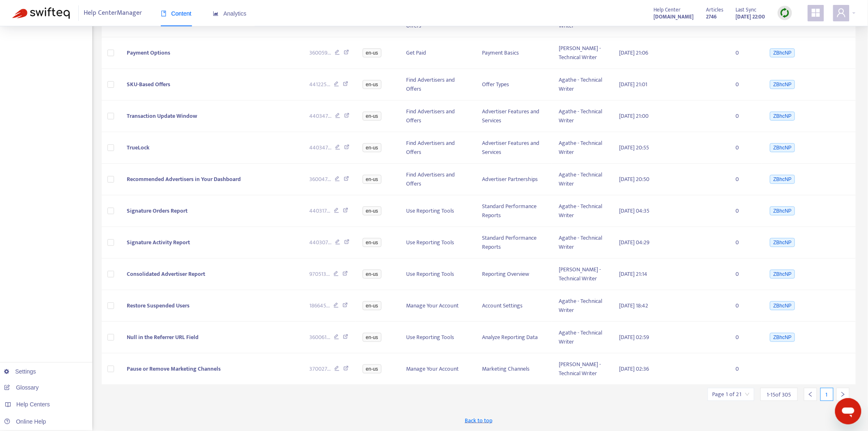 This screenshot has height=431, width=868. I want to click on span: Content, so click(176, 14).